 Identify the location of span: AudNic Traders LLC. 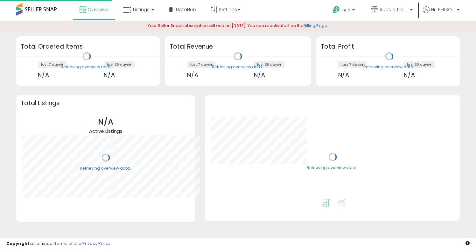
(394, 10).